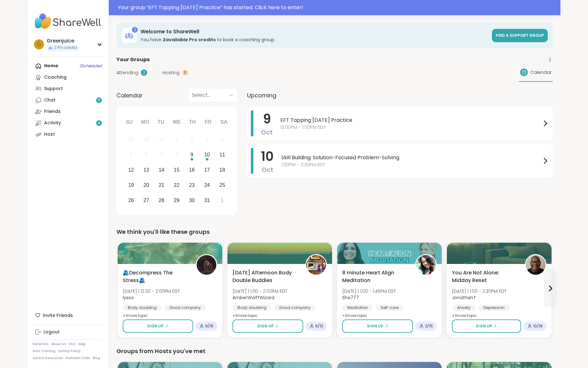 This screenshot has height=368, width=588. I want to click on div: Th, so click(193, 122).